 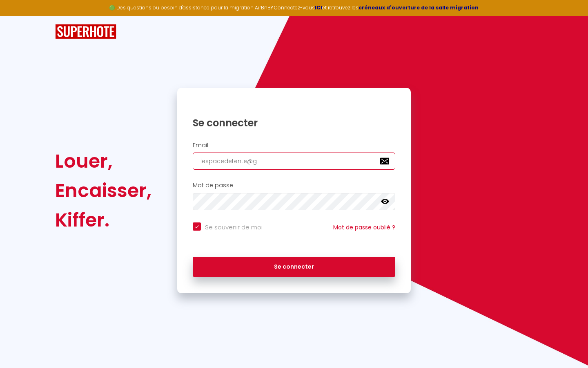 What do you see at coordinates (103, 161) in the screenshot?
I see `div: Louer,` at bounding box center [103, 161].